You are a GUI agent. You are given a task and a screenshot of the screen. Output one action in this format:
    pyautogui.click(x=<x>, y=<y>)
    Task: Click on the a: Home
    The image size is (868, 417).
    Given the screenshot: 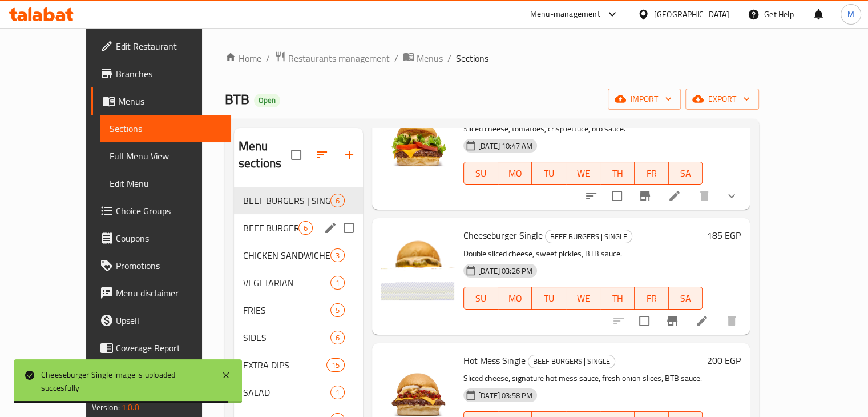 What is the action you would take?
    pyautogui.click(x=243, y=58)
    